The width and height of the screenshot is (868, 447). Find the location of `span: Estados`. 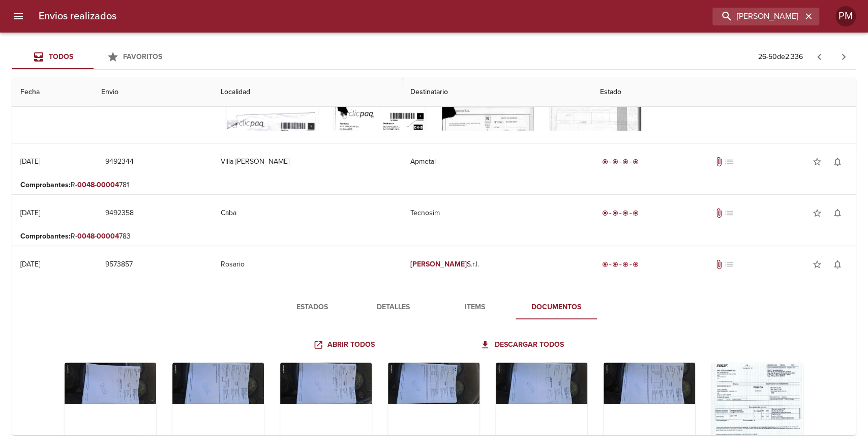

span: Estados is located at coordinates (312, 307).